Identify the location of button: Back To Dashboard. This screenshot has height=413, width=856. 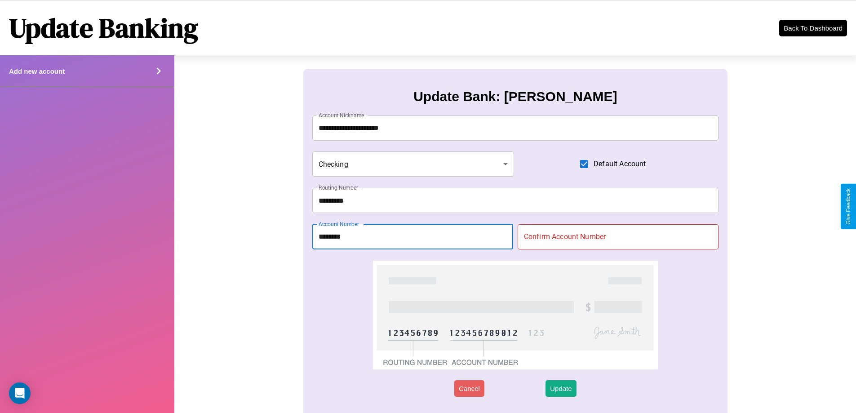
(813, 28).